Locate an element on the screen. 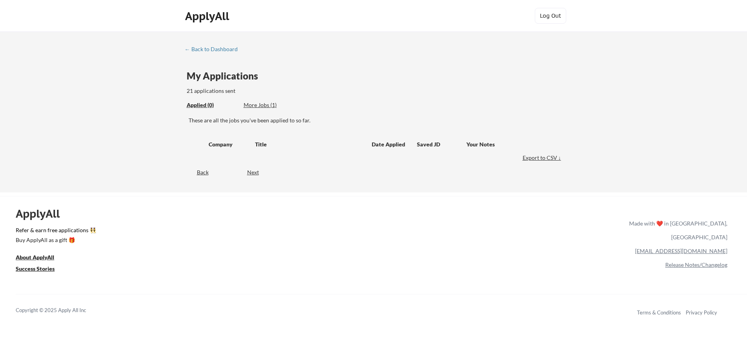 The image size is (747, 342). div: These are job applications we think you'd be a good fit for, but couldn't apply you to automatica... is located at coordinates (272, 105).